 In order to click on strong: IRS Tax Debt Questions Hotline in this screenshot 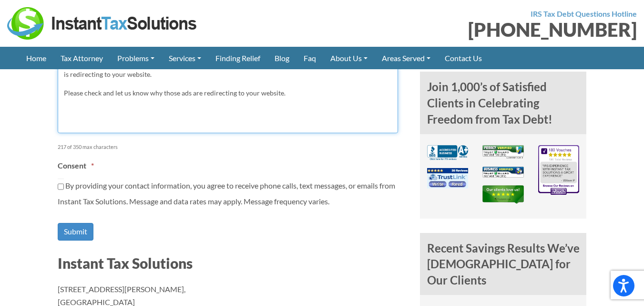, I will do `click(584, 14)`.